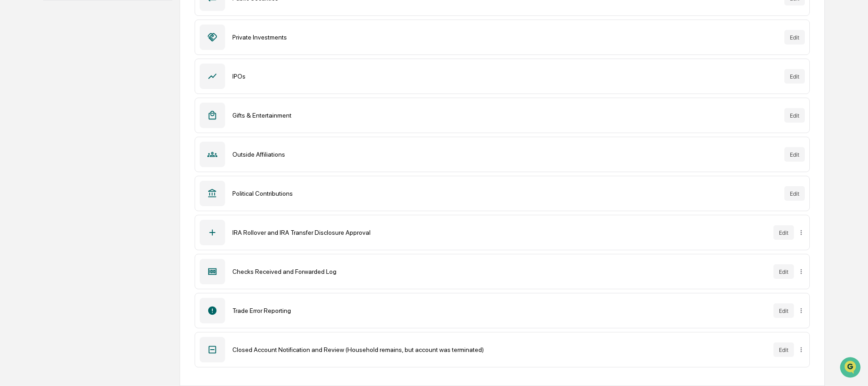  Describe the element at coordinates (504, 115) in the screenshot. I see `div: Gifts & Entertainment` at that location.